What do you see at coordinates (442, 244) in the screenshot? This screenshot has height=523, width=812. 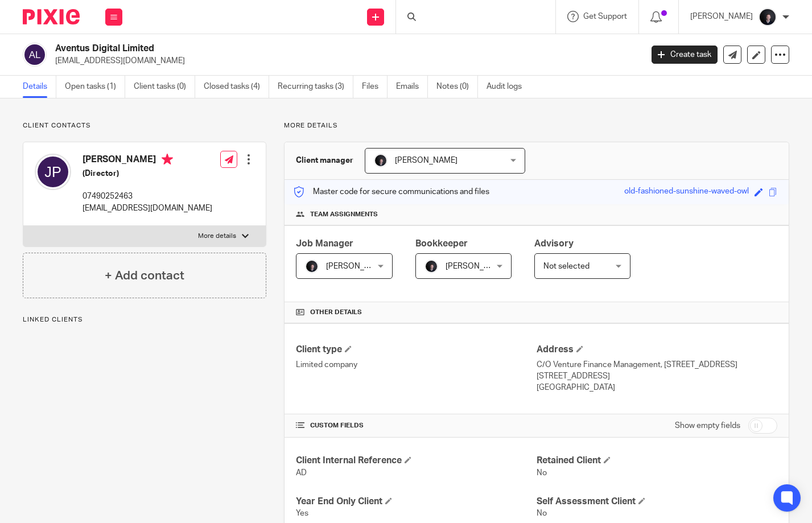 I see `span: Bookkeeper` at bounding box center [442, 244].